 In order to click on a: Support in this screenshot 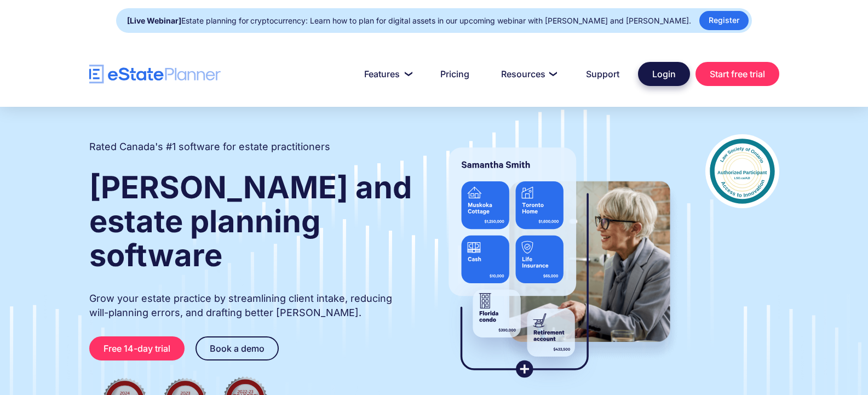, I will do `click(602, 74)`.